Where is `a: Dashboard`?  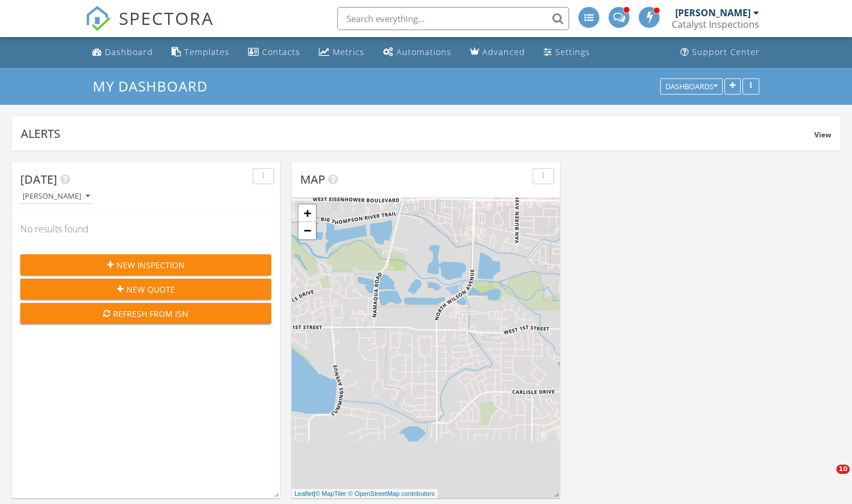
a: Dashboard is located at coordinates (122, 52).